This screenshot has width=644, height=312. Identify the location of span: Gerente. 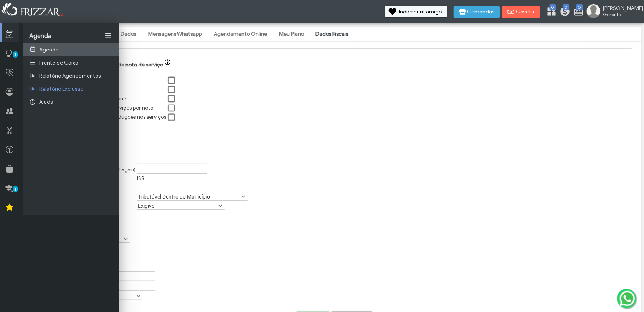
(620, 14).